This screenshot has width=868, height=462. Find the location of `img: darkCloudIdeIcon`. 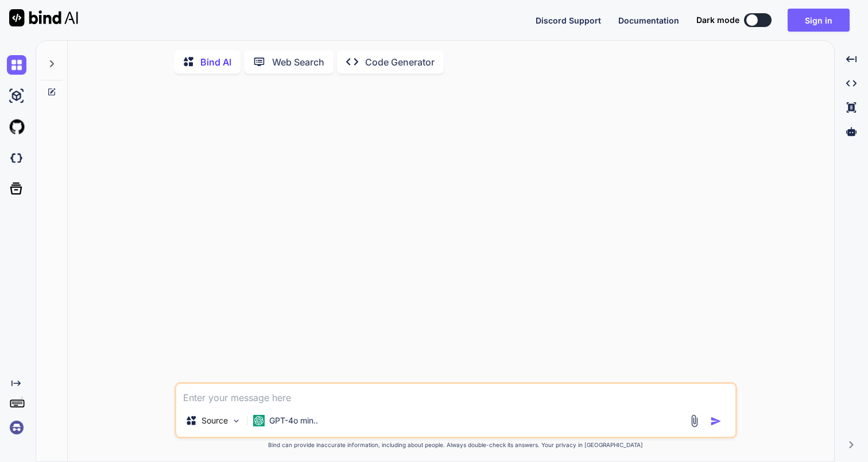

img: darkCloudIdeIcon is located at coordinates (17, 158).